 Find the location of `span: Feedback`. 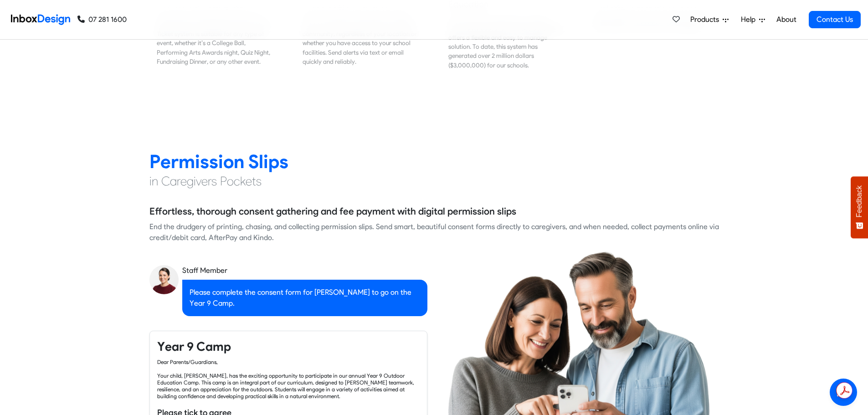

span: Feedback is located at coordinates (859, 201).